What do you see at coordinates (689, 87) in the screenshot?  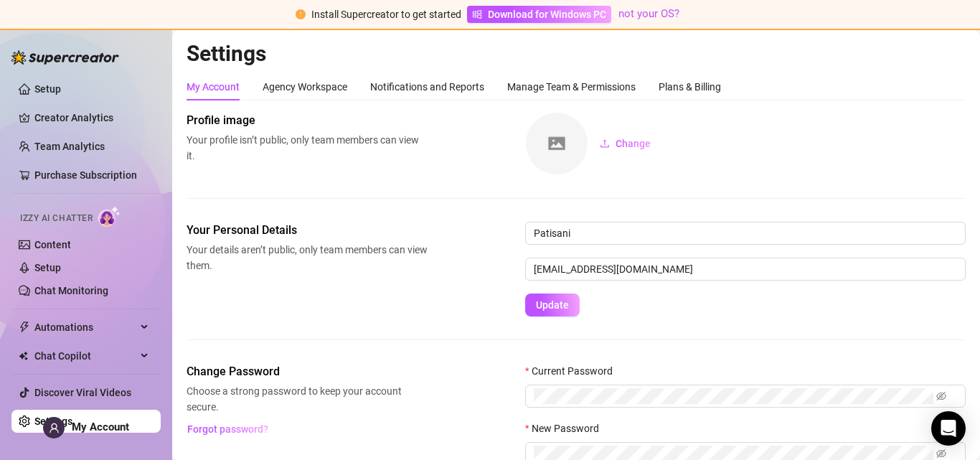 I see `div: Plans & Billing` at bounding box center [689, 87].